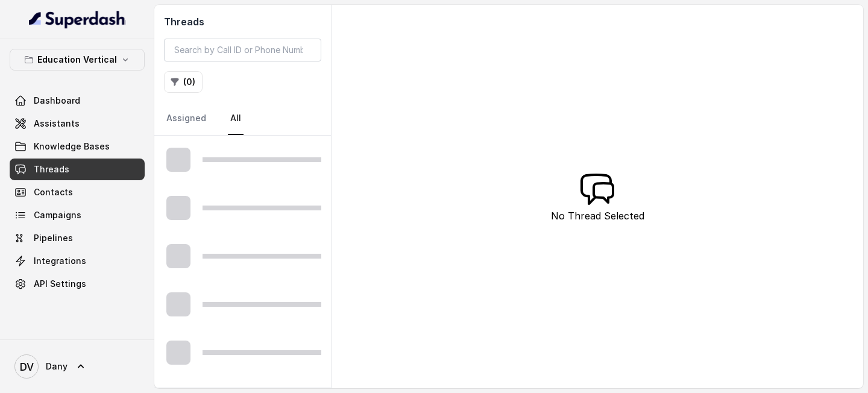  Describe the element at coordinates (59, 284) in the screenshot. I see `span: API Settings` at that location.